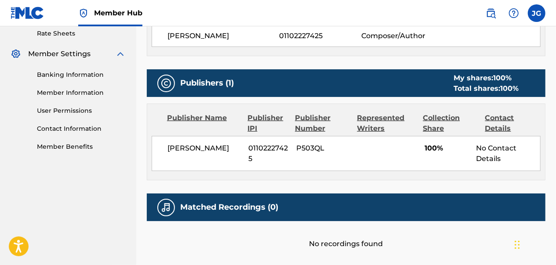 The width and height of the screenshot is (556, 265). I want to click on a: Member Information, so click(81, 93).